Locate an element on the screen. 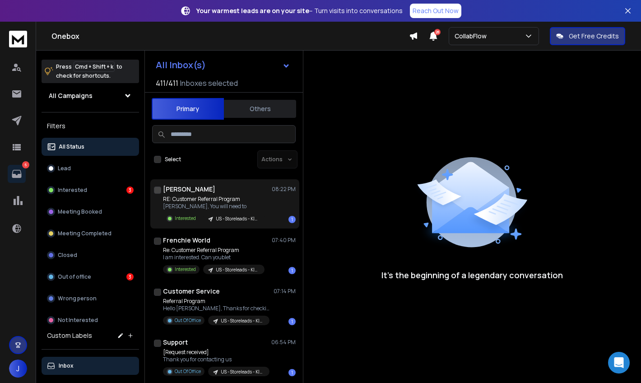 The width and height of the screenshot is (641, 383). button: All Campaigns is located at coordinates (90, 96).